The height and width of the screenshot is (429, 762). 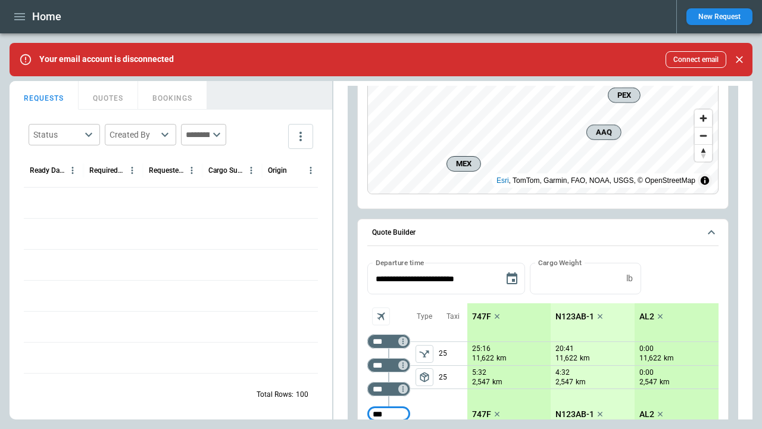 I want to click on label: Departure time, so click(x=400, y=262).